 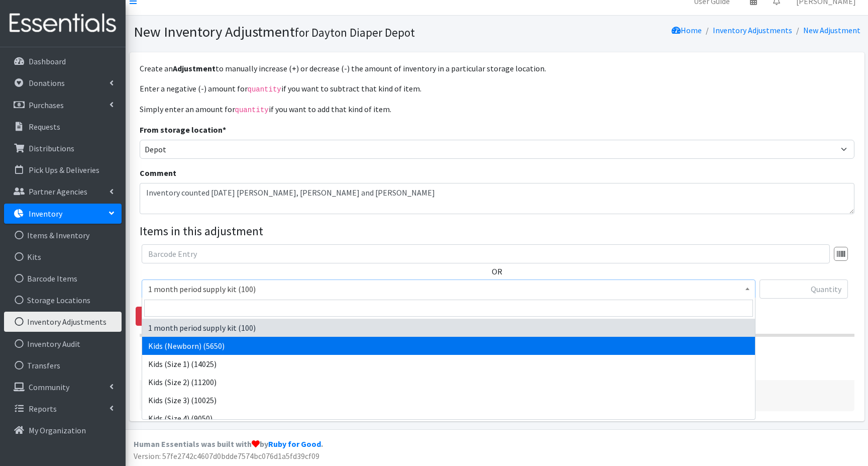 What do you see at coordinates (448, 328) in the screenshot?
I see `li: 1 month period supply kit (100)` at bounding box center [448, 328].